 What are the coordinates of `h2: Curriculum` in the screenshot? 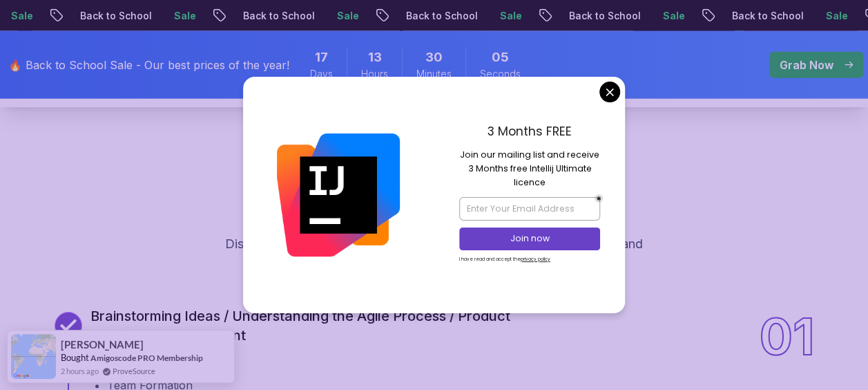 It's located at (434, 212).